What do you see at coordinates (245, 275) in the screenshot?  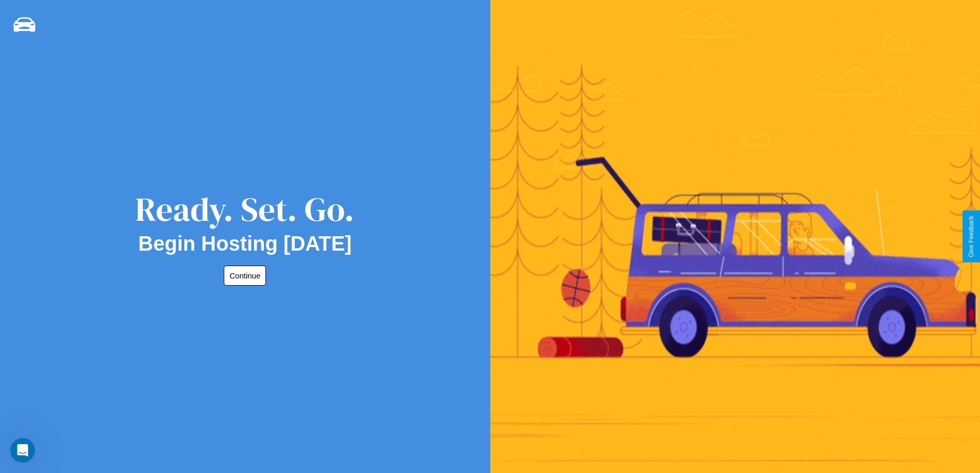 I see `button: Continue` at bounding box center [245, 275].